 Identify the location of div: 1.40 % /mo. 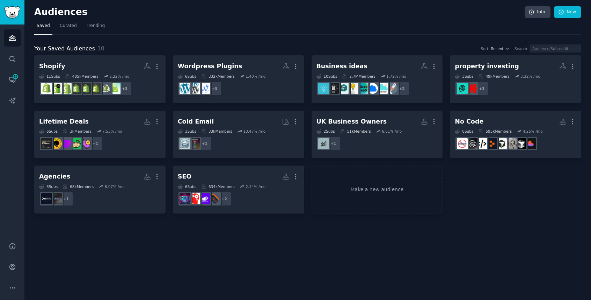
(255, 76).